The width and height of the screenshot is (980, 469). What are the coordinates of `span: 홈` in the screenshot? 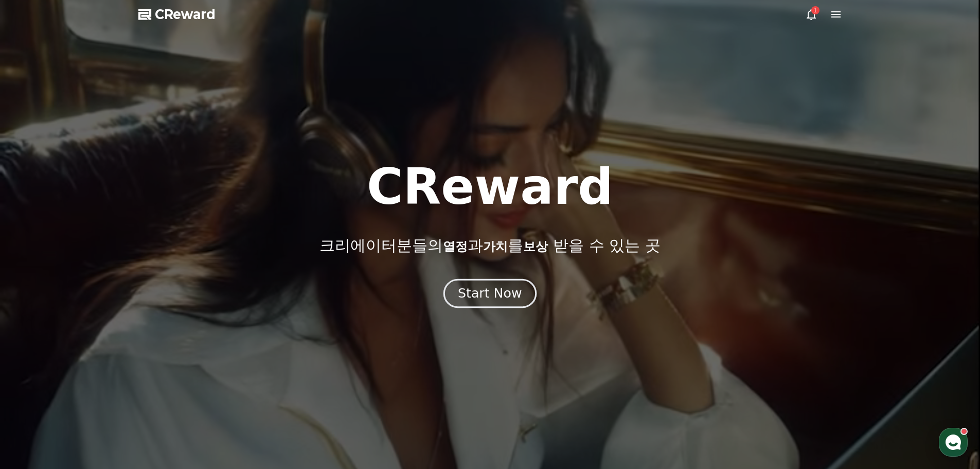 It's located at (35, 346).